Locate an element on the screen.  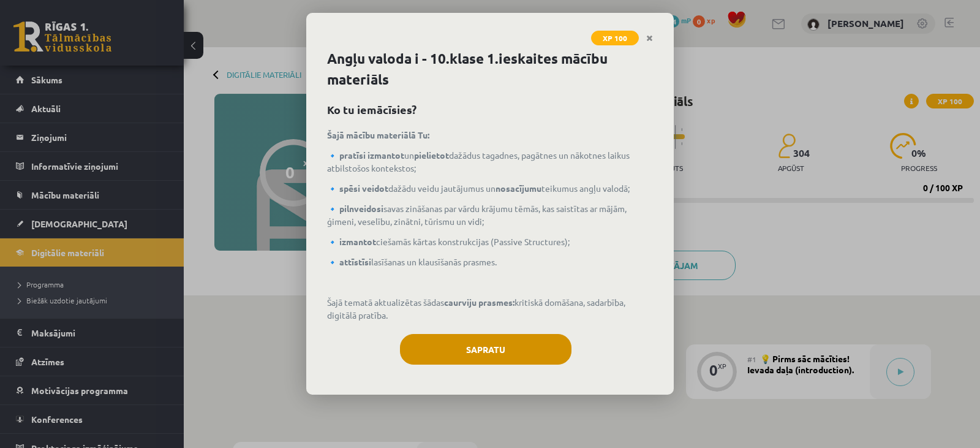
p: dažādu veidu jautājumus un teikumus angļu valodā; is located at coordinates (490, 188).